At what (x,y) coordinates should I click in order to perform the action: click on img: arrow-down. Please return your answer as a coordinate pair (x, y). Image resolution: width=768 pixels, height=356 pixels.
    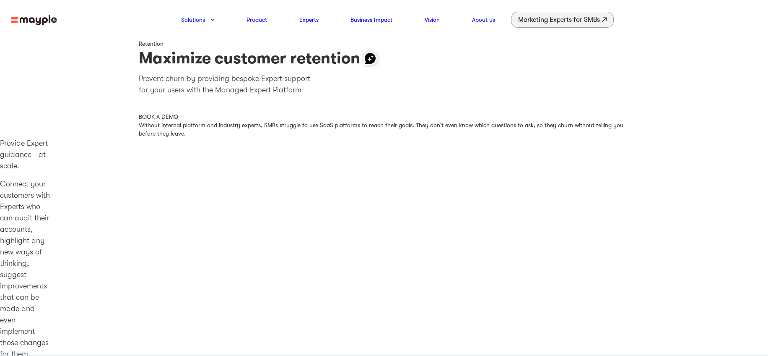
    Looking at the image, I should click on (212, 20).